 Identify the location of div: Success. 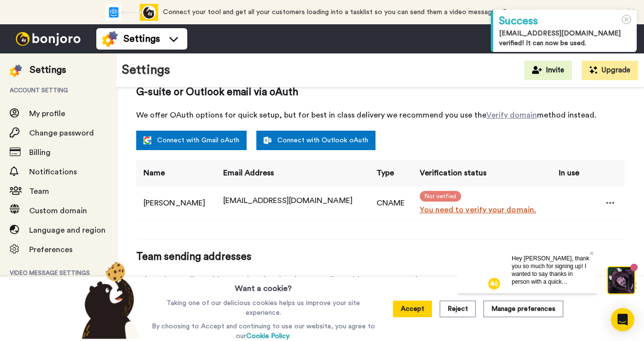
(565, 21).